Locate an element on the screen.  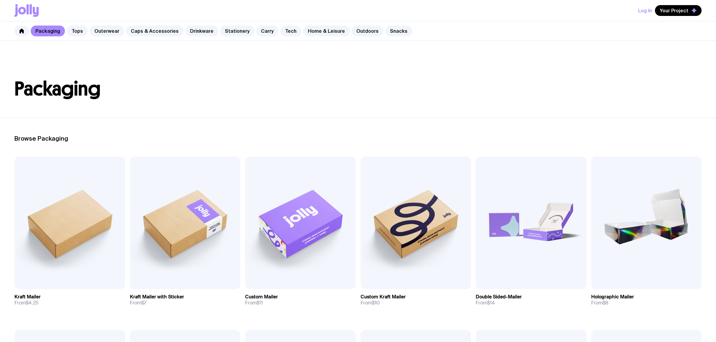
button: Log In is located at coordinates (645, 11).